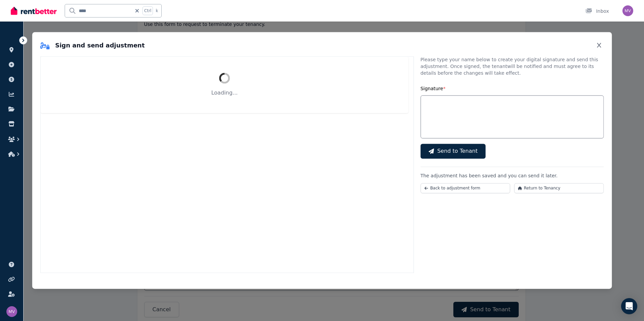 The width and height of the screenshot is (644, 321). I want to click on p: Please type your name below to create your digital signature and send this adjustment. Once signe..., so click(512, 66).